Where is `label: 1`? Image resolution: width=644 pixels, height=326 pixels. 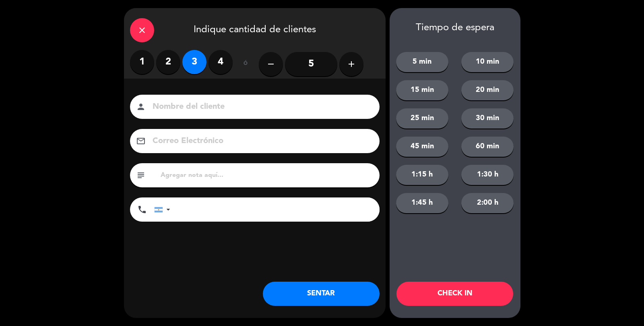
label: 1 is located at coordinates (142, 62).